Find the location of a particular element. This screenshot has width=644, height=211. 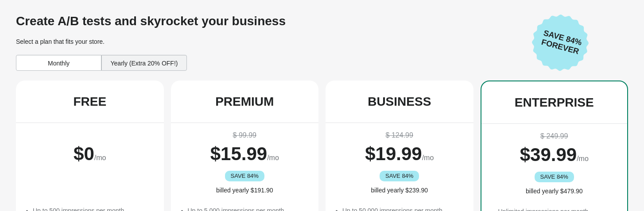

div: ENTERPRISE is located at coordinates (554, 103).